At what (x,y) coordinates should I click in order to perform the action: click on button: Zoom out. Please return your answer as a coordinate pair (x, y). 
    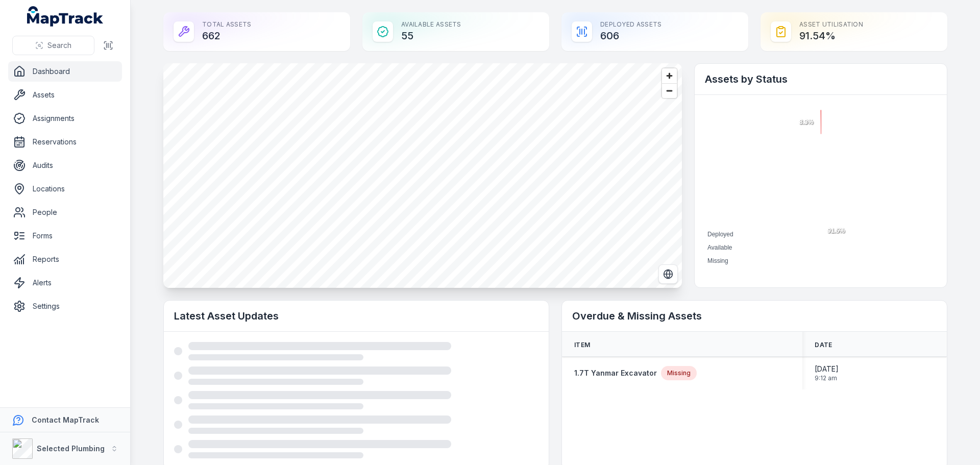
    Looking at the image, I should click on (669, 90).